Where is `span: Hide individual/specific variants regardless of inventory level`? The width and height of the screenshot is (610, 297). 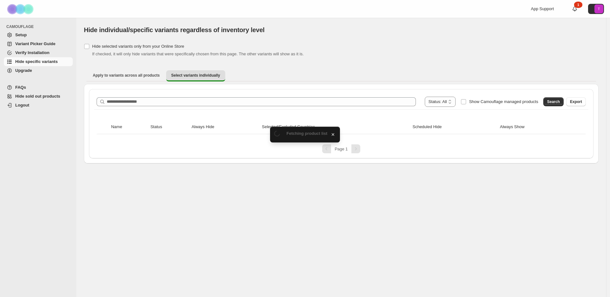
span: Hide individual/specific variants regardless of inventory level is located at coordinates (174, 30).